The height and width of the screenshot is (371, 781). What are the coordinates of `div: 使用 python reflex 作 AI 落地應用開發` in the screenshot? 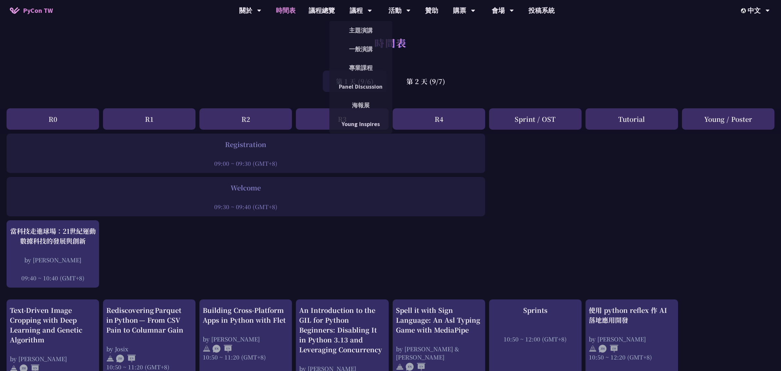 It's located at (632, 315).